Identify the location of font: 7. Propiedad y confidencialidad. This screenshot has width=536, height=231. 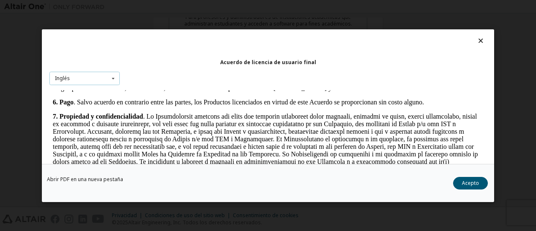
(49, 26).